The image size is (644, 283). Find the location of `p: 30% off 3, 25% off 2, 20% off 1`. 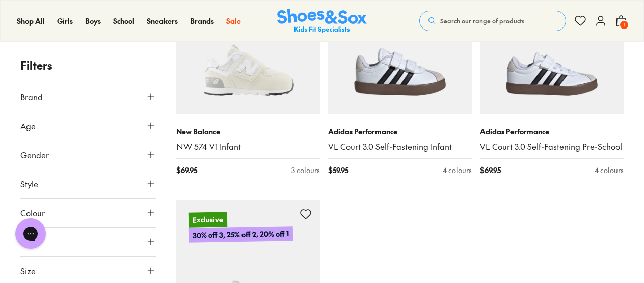

p: 30% off 3, 25% off 2, 20% off 1 is located at coordinates (241, 234).